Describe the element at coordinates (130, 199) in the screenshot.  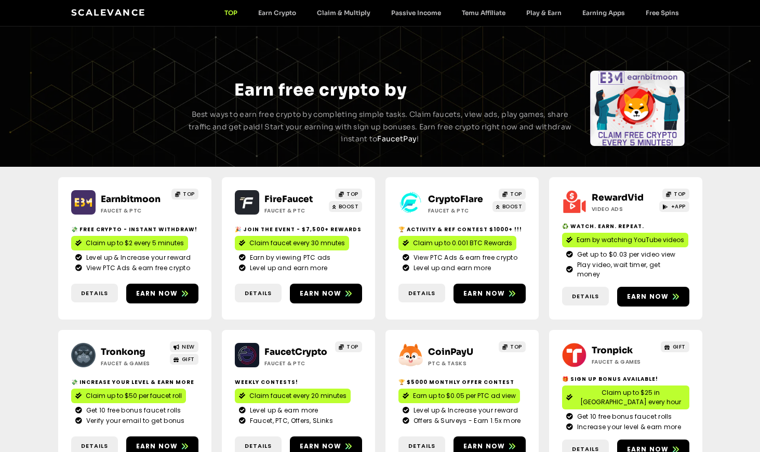
I see `a: Earnbitmoon` at that location.